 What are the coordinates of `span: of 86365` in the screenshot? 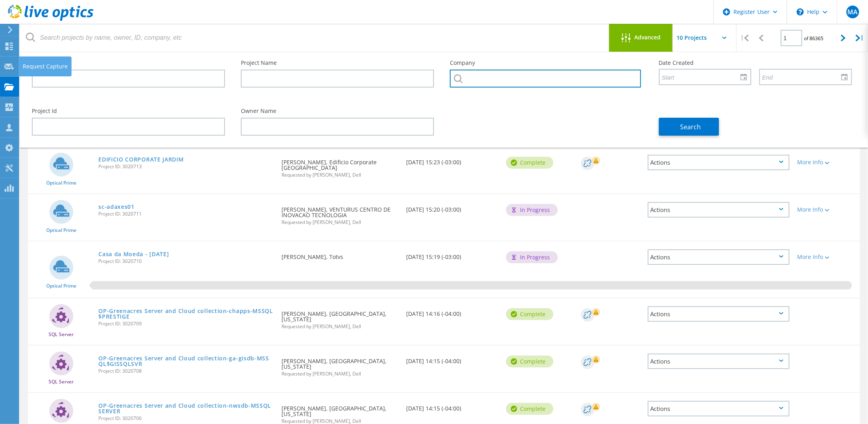 It's located at (814, 38).